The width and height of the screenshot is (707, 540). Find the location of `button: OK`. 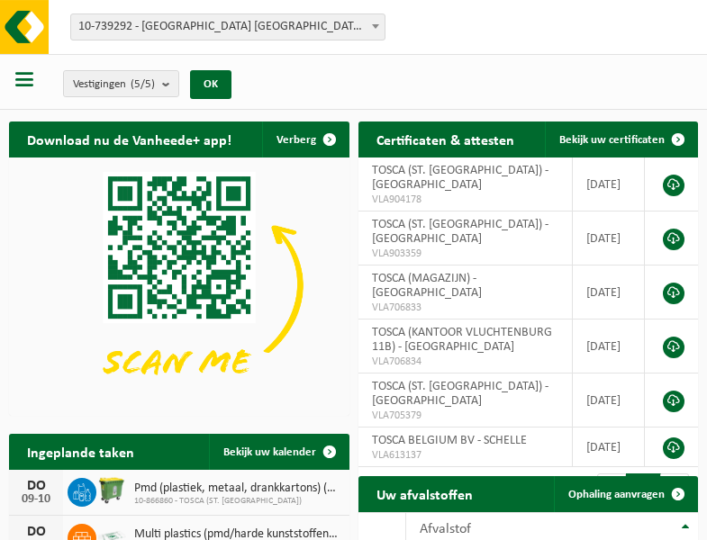

button: OK is located at coordinates (211, 85).